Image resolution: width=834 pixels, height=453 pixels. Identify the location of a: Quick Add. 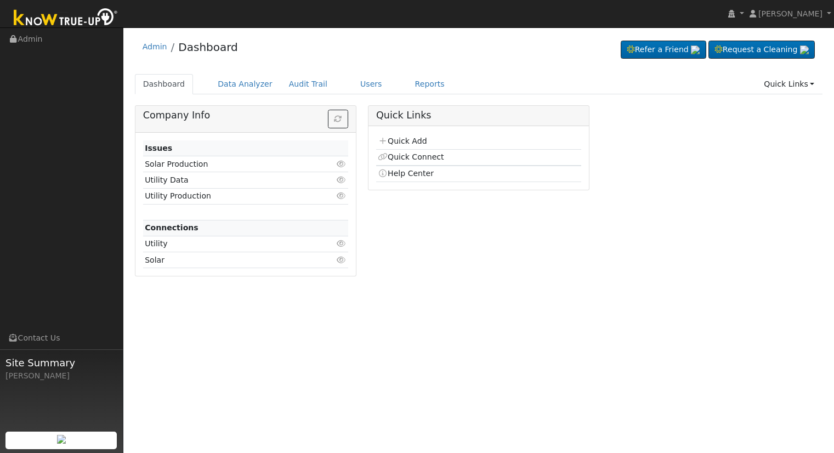
(402, 141).